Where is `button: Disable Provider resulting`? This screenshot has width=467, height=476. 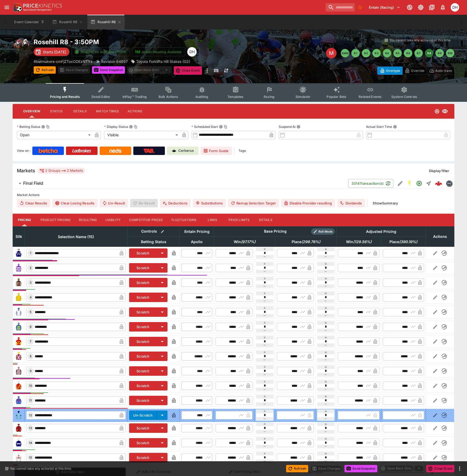 button: Disable Provider resulting is located at coordinates (308, 203).